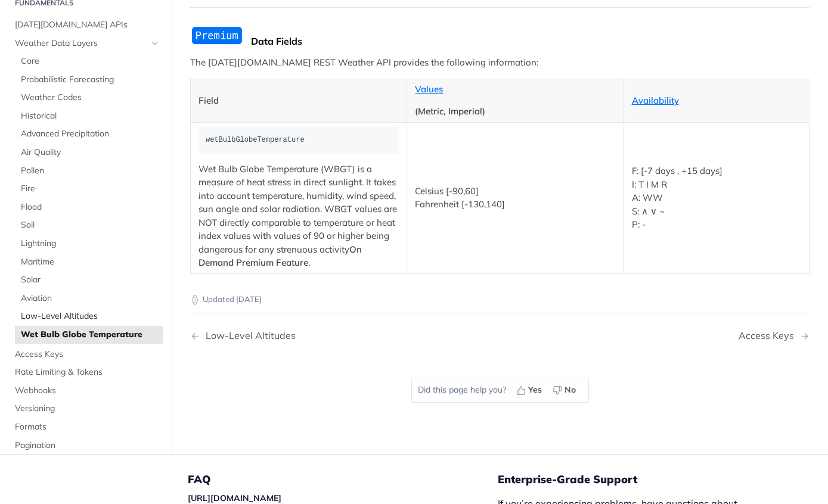 The height and width of the screenshot is (504, 828). I want to click on a: Fire, so click(89, 188).